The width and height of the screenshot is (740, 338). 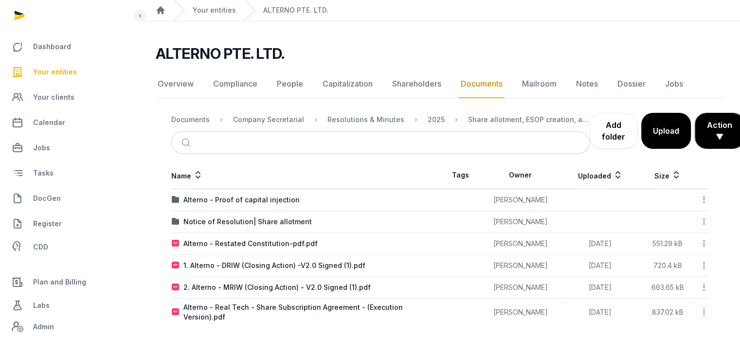 What do you see at coordinates (668, 288) in the screenshot?
I see `td: 663.65 kB` at bounding box center [668, 288].